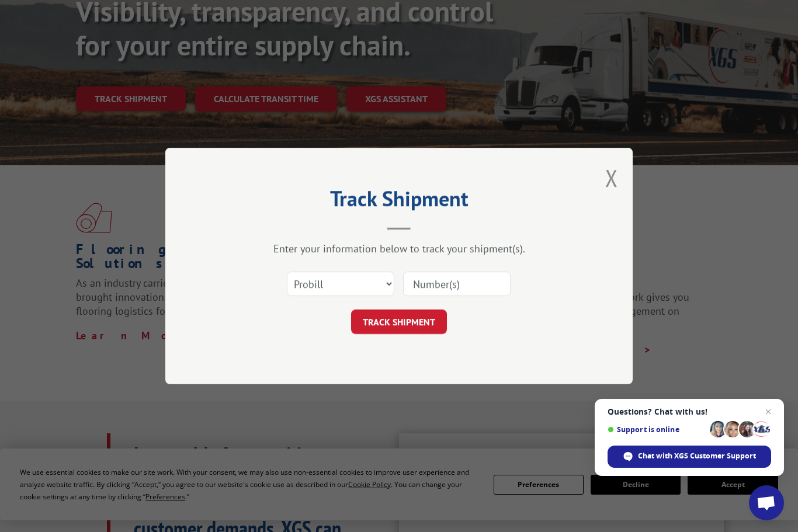 The width and height of the screenshot is (798, 532). Describe the element at coordinates (690, 412) in the screenshot. I see `span: Questions? Chat with us!` at that location.